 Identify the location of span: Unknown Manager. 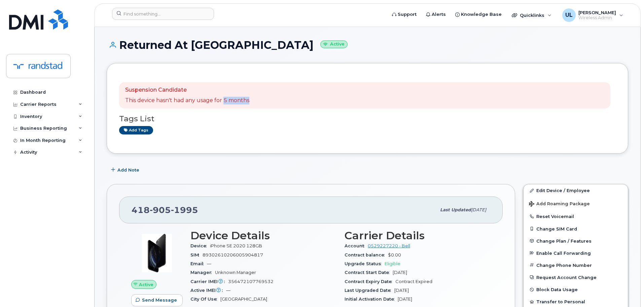
(235, 272).